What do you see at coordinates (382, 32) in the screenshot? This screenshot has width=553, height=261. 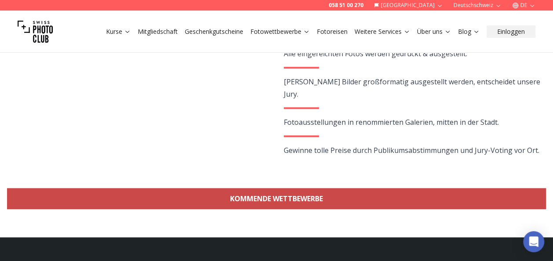 I see `button: Weitere Services` at bounding box center [382, 32].